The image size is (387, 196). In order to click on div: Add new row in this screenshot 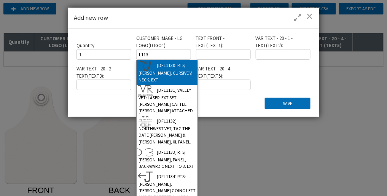, I will do `click(194, 18)`.